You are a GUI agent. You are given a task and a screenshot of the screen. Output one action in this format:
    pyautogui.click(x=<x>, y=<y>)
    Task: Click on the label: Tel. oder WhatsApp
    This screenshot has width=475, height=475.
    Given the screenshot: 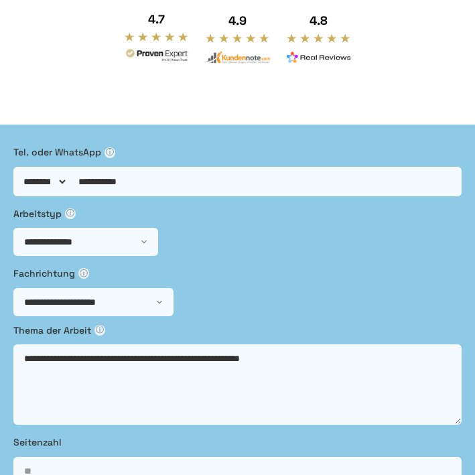 What is the action you would take?
    pyautogui.click(x=237, y=152)
    